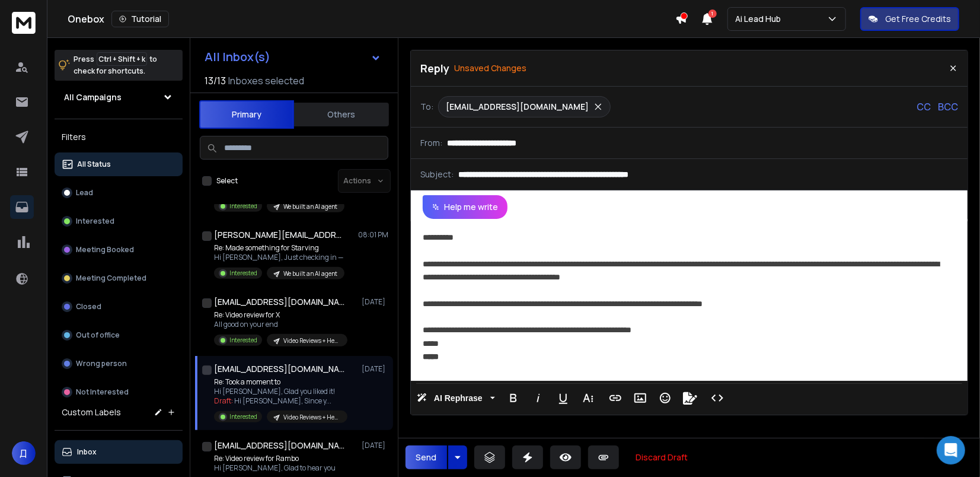  I want to click on h3: Custom Labels, so click(91, 412).